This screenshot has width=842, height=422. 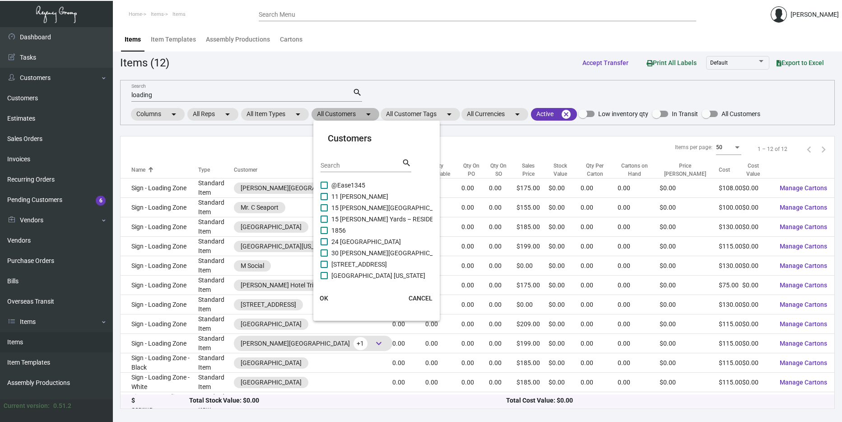 I want to click on div: 0.51.2, so click(x=62, y=405).